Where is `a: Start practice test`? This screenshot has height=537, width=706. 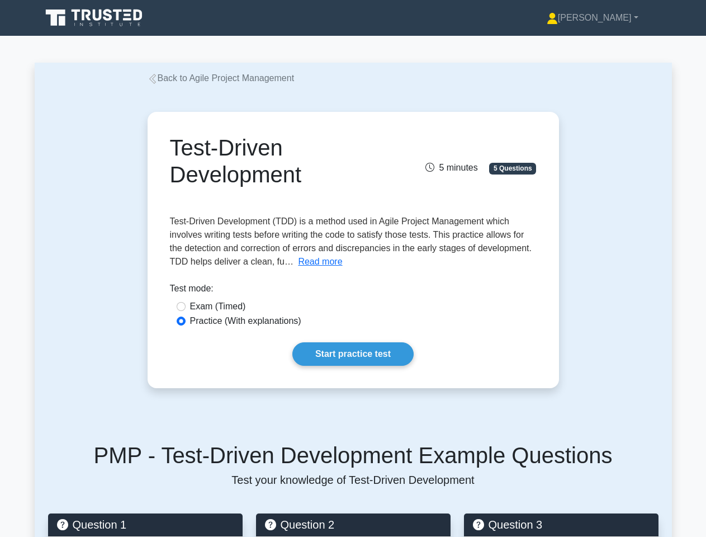
a: Start practice test is located at coordinates (353, 354).